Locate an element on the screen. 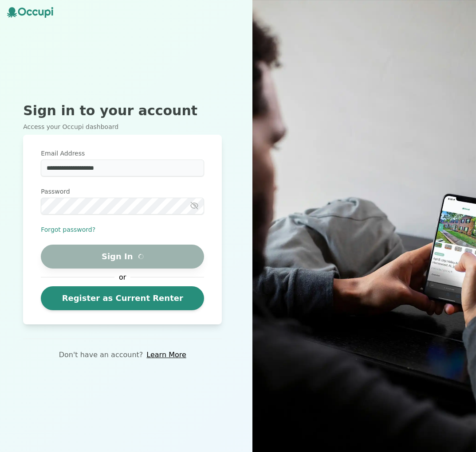 The image size is (476, 452). h2: Sign in to your account is located at coordinates (122, 111).